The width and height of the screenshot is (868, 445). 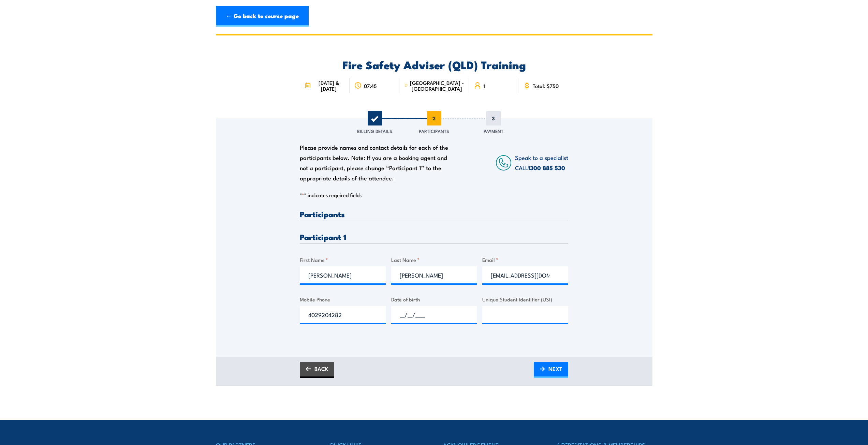 I want to click on span: Payment, so click(x=493, y=131).